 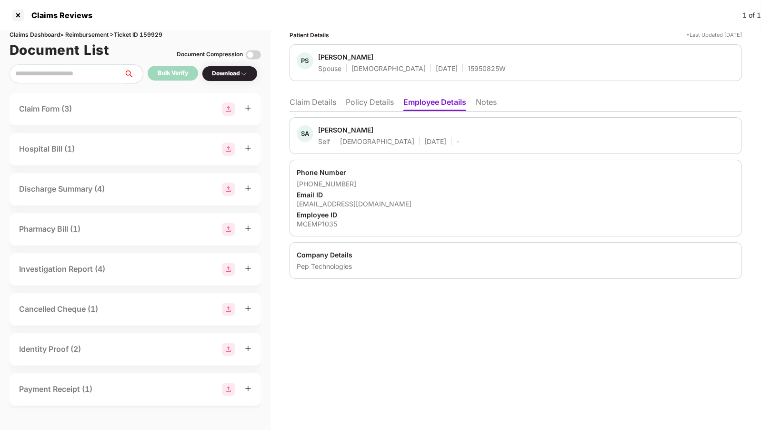 I want to click on div: Self, so click(x=324, y=141).